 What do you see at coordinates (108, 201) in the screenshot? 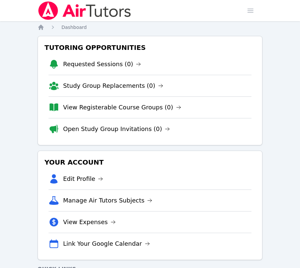
I see `a: Manage Air Tutors Subjects` at bounding box center [108, 201].